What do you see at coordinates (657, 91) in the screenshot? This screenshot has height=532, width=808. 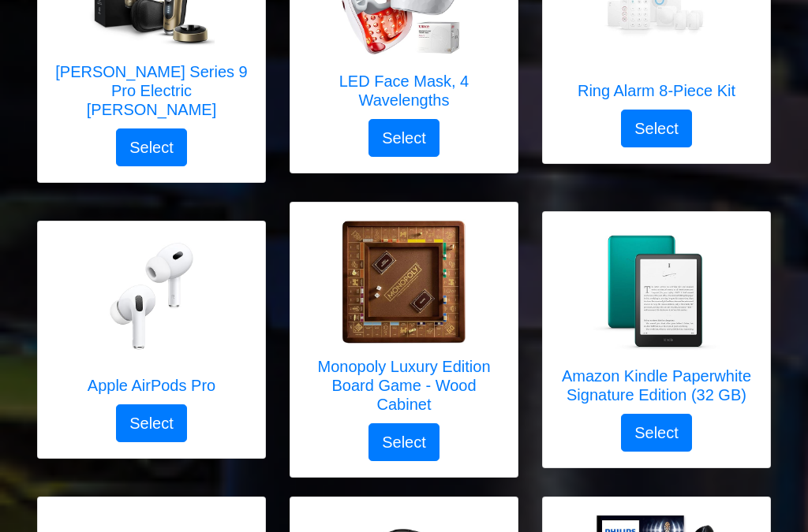 I see `h5: Ring Alarm 8-Piece Kit` at bounding box center [657, 91].